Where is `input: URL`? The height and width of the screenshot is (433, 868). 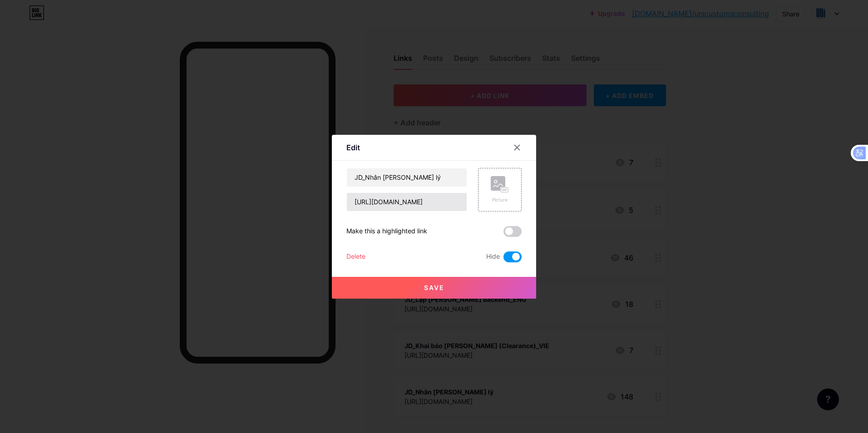
input: URL is located at coordinates (407, 202).